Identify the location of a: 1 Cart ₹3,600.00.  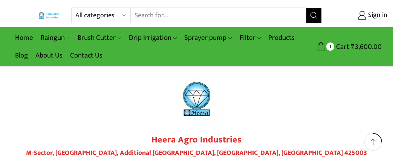
(355, 47).